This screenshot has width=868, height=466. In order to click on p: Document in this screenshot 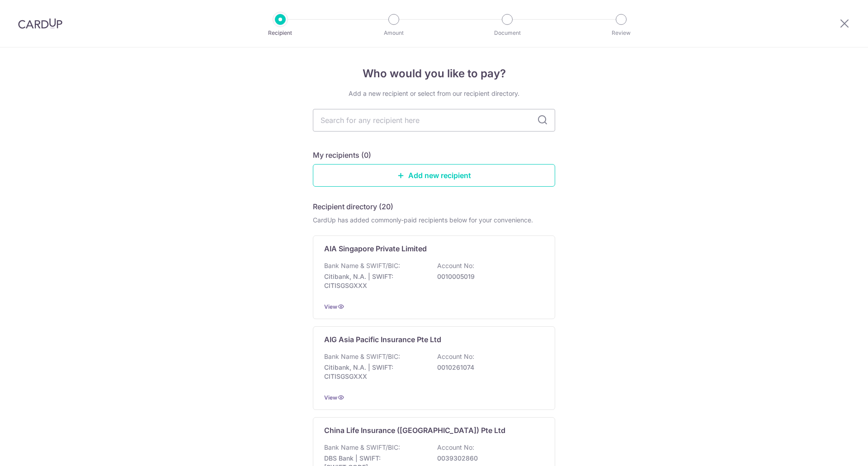, I will do `click(508, 33)`.